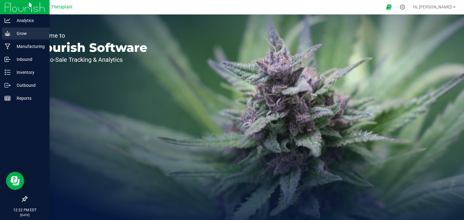 This screenshot has height=220, width=464. What do you see at coordinates (8, 85) in the screenshot?
I see `inline-svg: Outbound` at bounding box center [8, 85].